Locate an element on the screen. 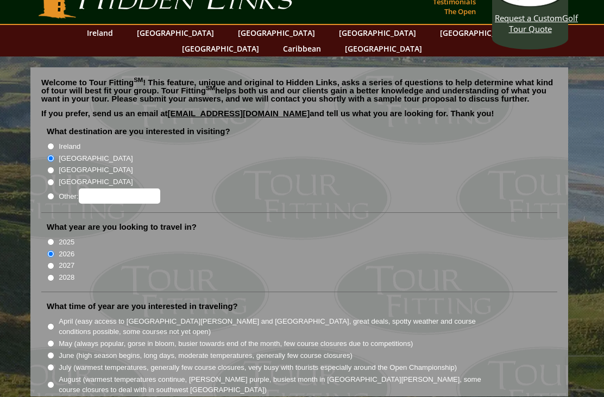  label: Other: is located at coordinates (109, 197).